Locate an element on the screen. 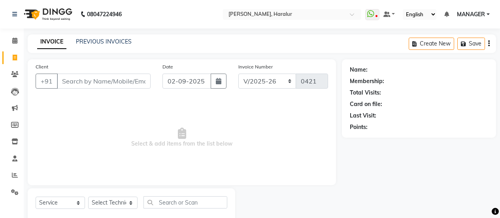 This screenshot has width=500, height=218. label: Client is located at coordinates (42, 67).